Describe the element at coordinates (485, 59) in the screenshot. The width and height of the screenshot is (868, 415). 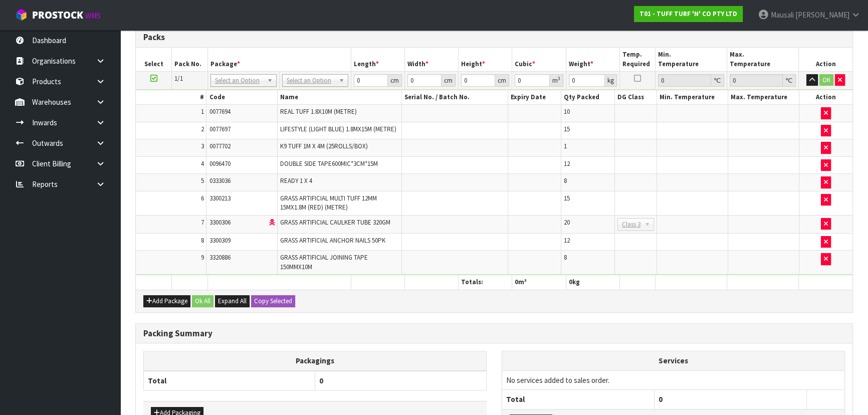
I see `th: Height` at that location.